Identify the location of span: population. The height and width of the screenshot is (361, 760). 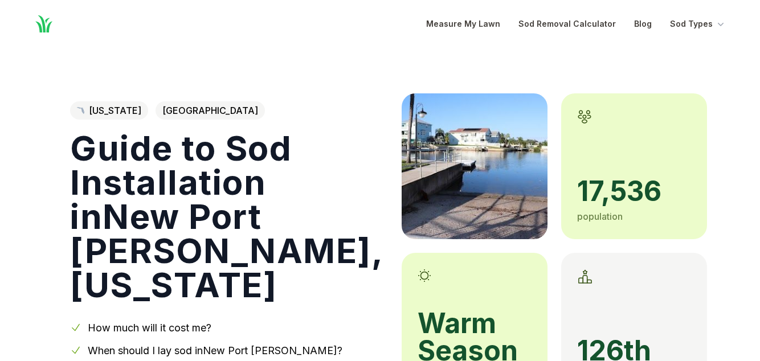
(600, 217).